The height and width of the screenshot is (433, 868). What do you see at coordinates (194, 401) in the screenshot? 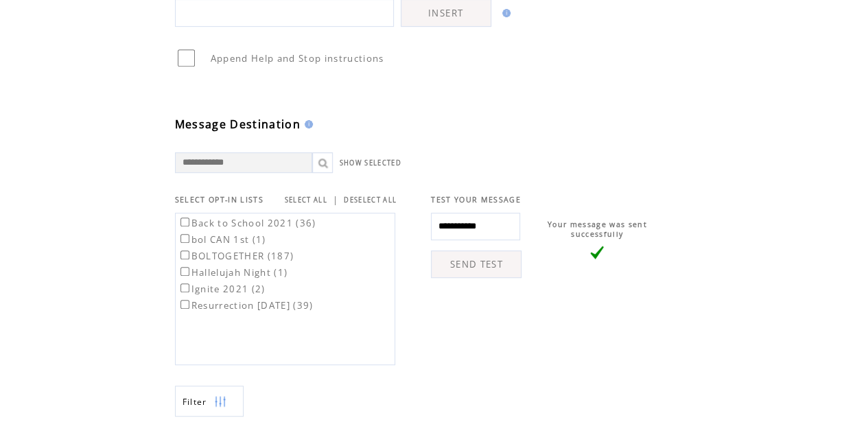
I see `span: Show filters` at bounding box center [194, 401].